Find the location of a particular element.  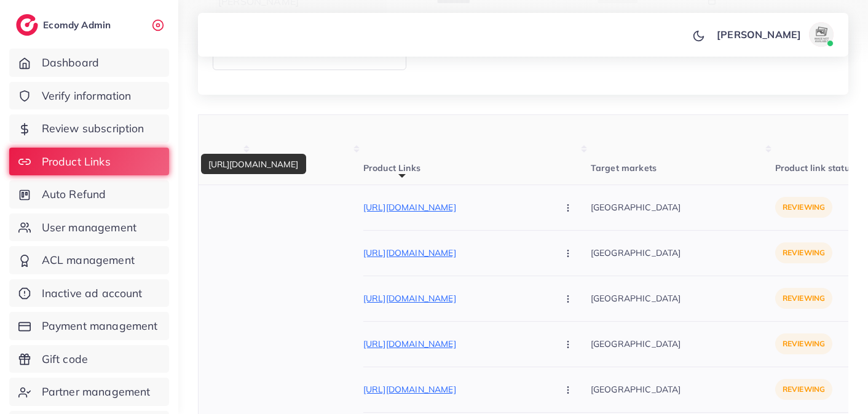

span: Product link status is located at coordinates (814, 168).